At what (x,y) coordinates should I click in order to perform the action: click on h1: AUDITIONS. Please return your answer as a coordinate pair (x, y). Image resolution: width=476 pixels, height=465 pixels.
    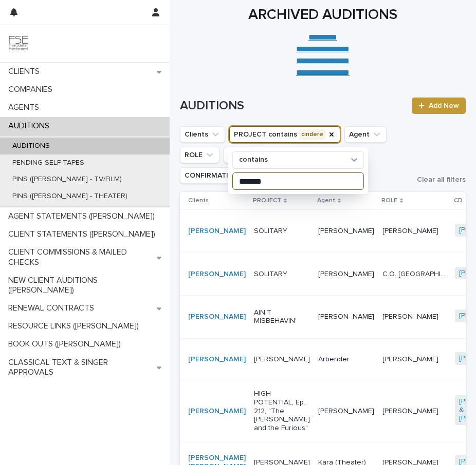
    Looking at the image, I should click on (292, 106).